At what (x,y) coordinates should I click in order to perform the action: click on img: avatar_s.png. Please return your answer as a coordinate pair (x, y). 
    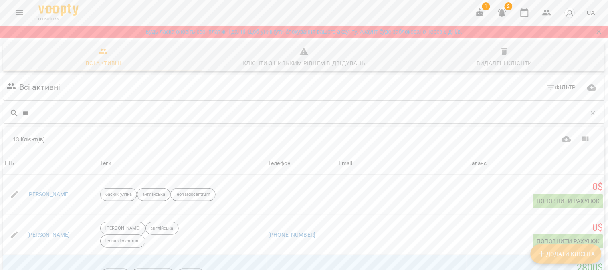
    Looking at the image, I should click on (570, 13).